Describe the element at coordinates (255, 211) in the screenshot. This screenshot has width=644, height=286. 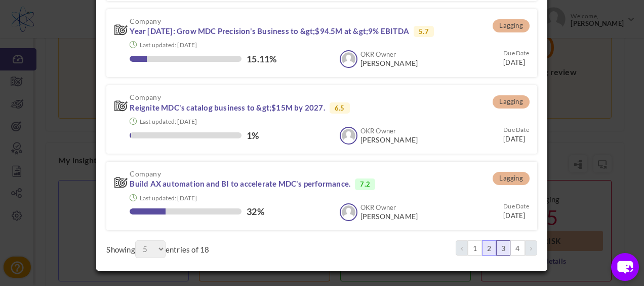
I see `label: 32%` at that location.